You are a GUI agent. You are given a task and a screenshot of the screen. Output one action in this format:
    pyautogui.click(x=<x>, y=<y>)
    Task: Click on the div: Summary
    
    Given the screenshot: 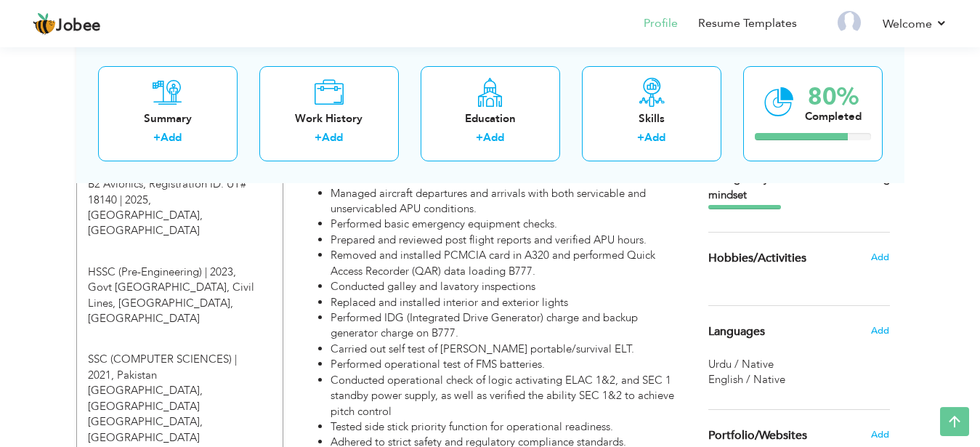 What is the action you would take?
    pyautogui.click(x=168, y=118)
    